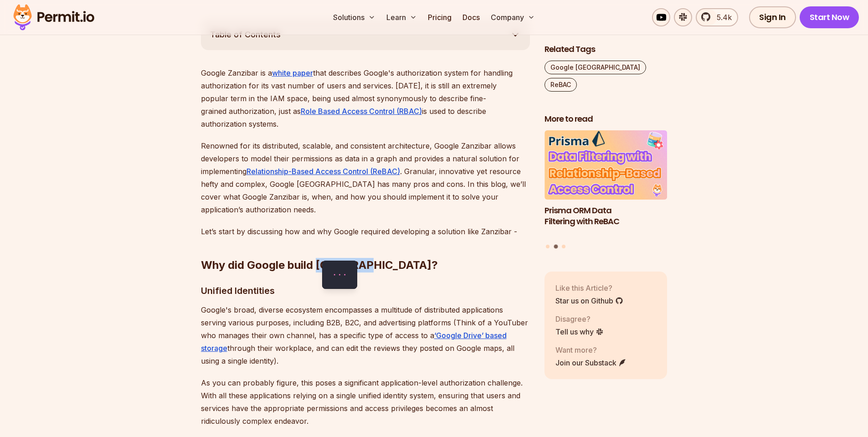 The width and height of the screenshot is (868, 437). Describe the element at coordinates (580, 331) in the screenshot. I see `a: Tell us why` at that location.